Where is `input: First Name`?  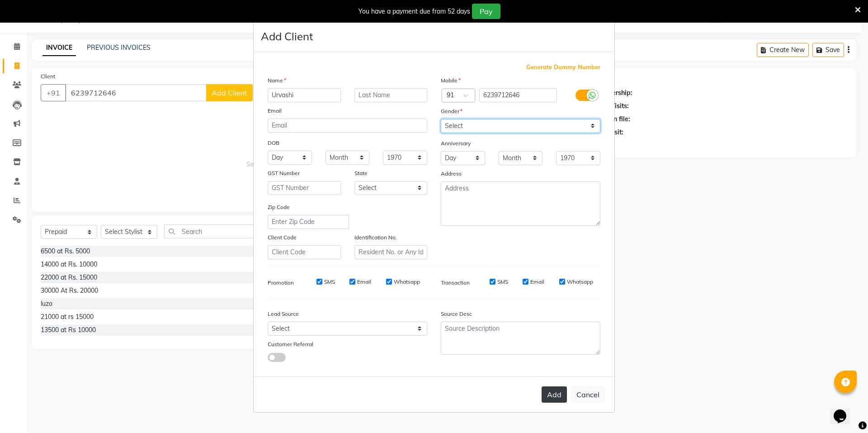
input: First Name is located at coordinates (305, 95).